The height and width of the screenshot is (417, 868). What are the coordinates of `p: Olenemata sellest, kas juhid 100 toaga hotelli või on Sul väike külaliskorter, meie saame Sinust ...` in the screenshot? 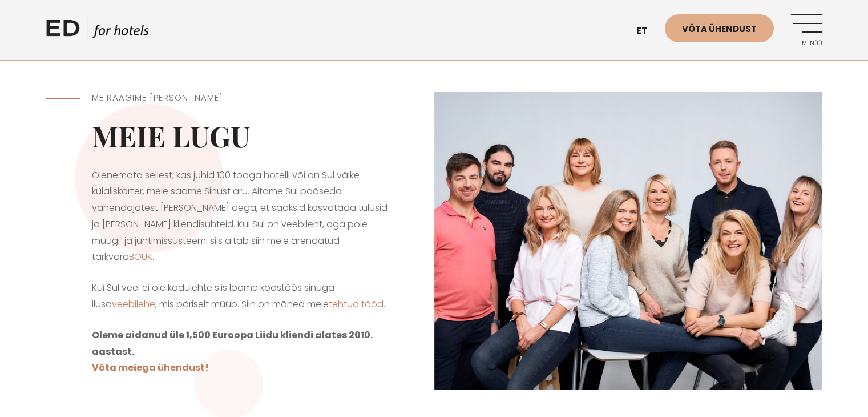 It's located at (241, 217).